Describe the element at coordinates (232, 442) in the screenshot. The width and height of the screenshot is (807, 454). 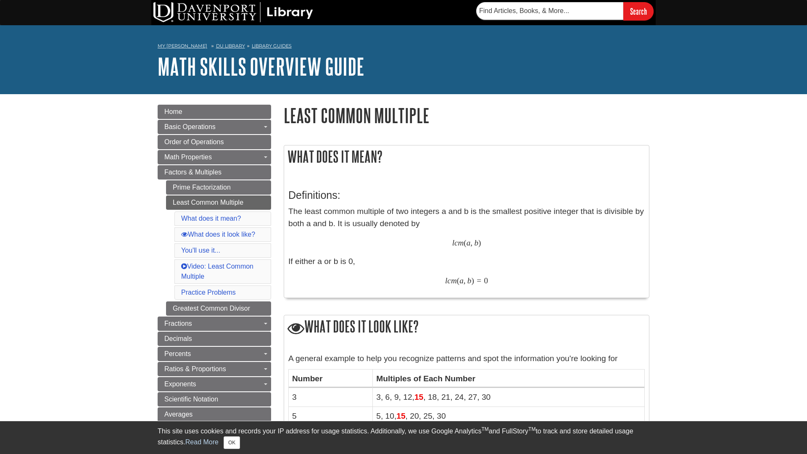
I see `button: Close` at that location.